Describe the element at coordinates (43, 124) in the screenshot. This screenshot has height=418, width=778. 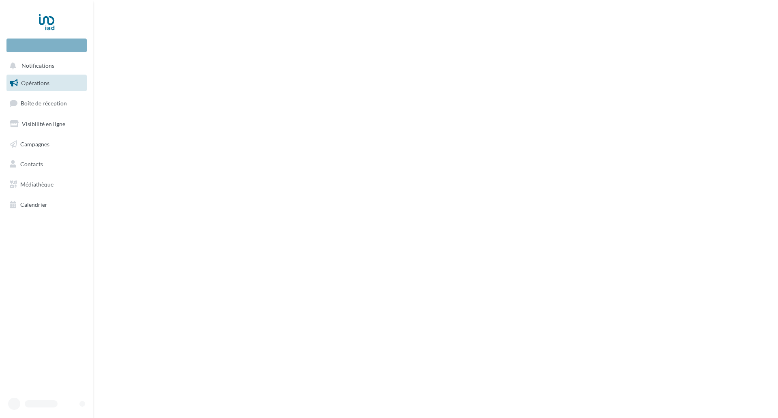
I see `span: Visibilité en ligne` at that location.